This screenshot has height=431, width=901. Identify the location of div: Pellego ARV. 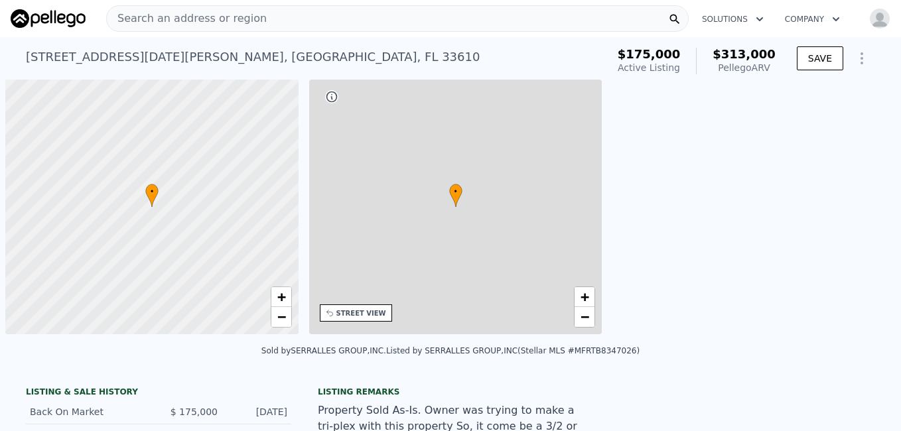
(744, 68).